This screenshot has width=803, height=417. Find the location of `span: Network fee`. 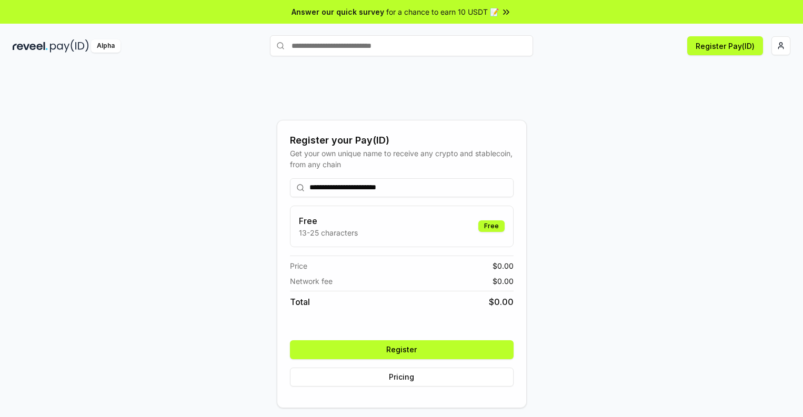

span: Network fee is located at coordinates (311, 281).